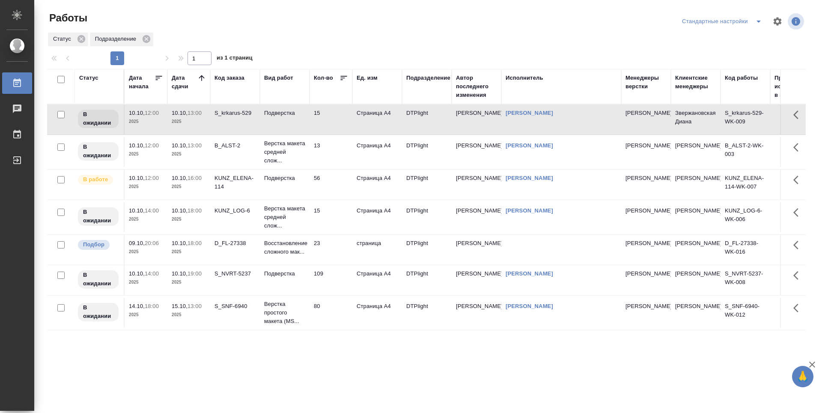 This screenshot has height=413, width=822. I want to click on div: Статус, so click(89, 78).